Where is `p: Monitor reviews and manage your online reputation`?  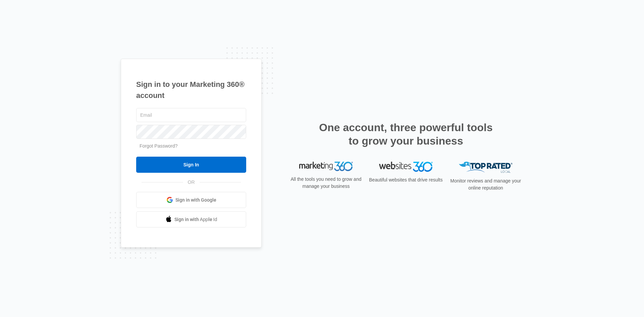 p: Monitor reviews and manage your online reputation is located at coordinates (485, 185).